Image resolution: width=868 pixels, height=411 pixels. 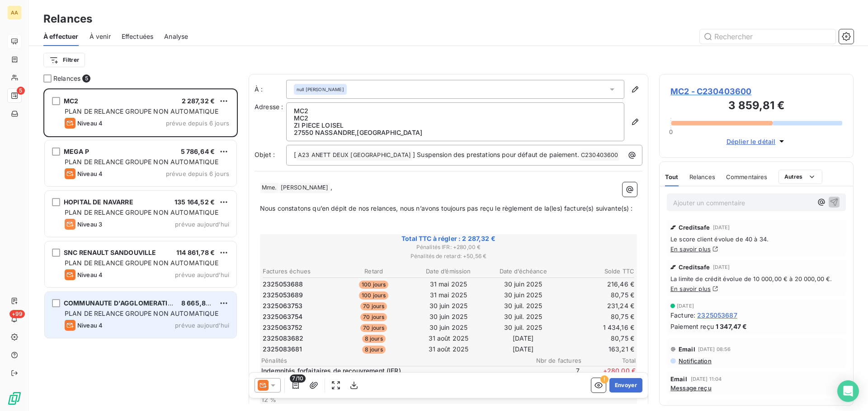 What do you see at coordinates (283, 338) in the screenshot?
I see `span: 2325083682` at bounding box center [283, 338].